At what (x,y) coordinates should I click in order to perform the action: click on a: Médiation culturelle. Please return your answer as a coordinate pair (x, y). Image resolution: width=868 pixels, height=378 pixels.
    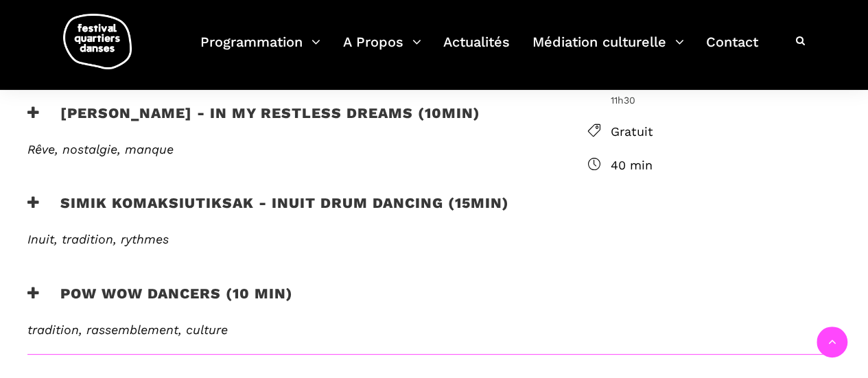
    Looking at the image, I should click on (608, 50).